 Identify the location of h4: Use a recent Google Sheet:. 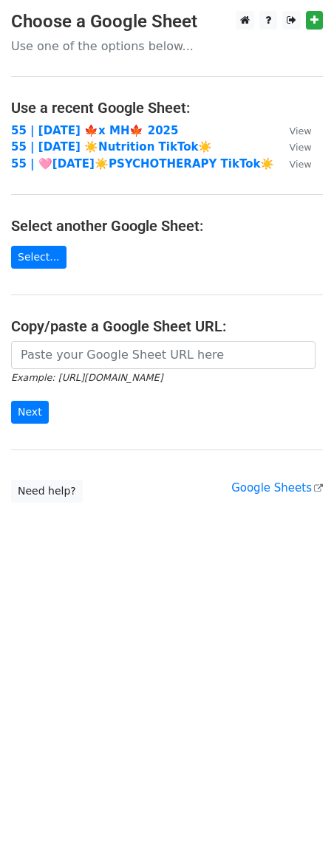
(167, 107).